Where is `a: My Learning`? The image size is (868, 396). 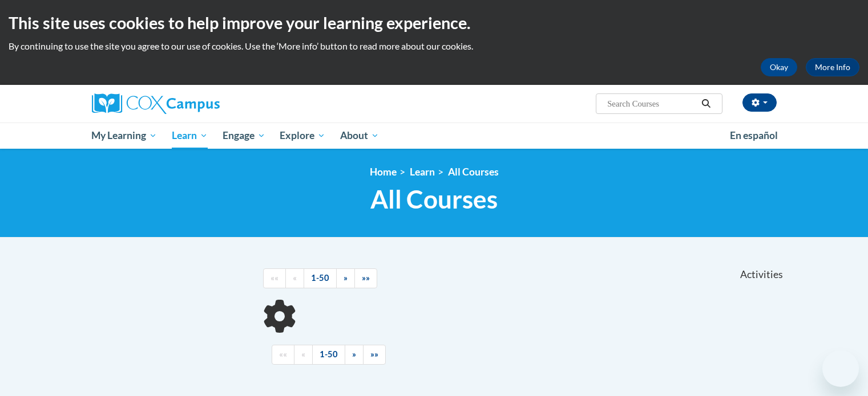
a: My Learning is located at coordinates (124, 136).